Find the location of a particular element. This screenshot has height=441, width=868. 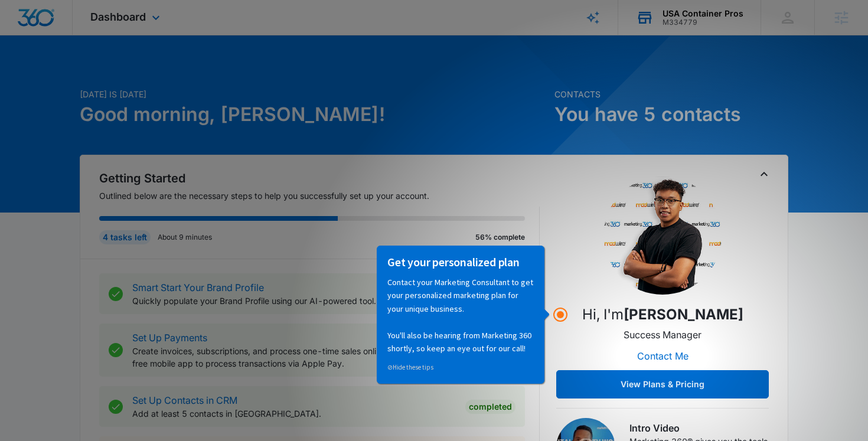

p: Contact your Marketing Consultant to get your personalized marketing plan for your unique busines... is located at coordinates (86, 70).